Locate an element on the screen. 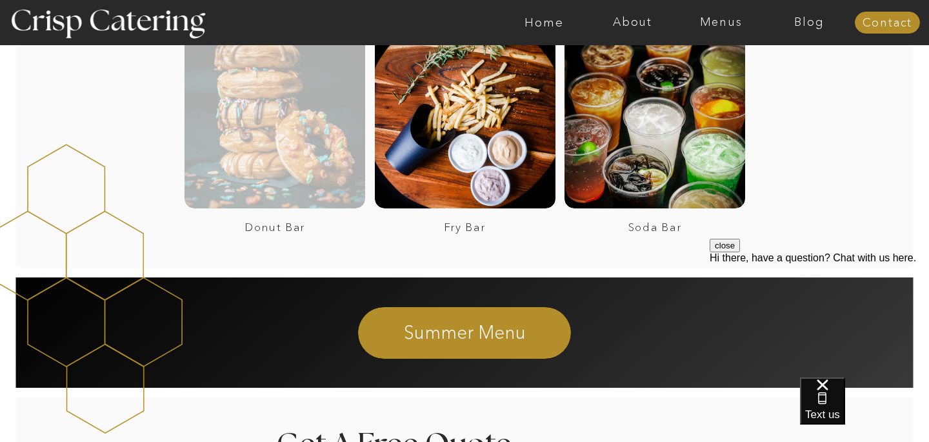  a: Contact is located at coordinates (887, 23).